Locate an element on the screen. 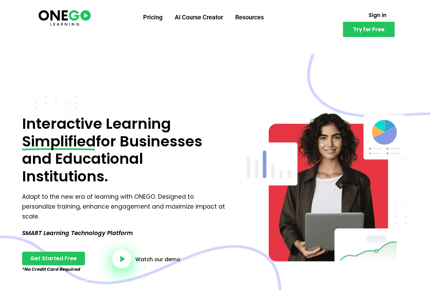 The height and width of the screenshot is (302, 430). span: Sign in is located at coordinates (377, 15).